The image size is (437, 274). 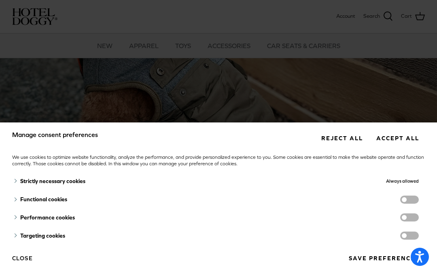 What do you see at coordinates (154, 182) in the screenshot?
I see `div: Strictly necessary cookies` at bounding box center [154, 182].